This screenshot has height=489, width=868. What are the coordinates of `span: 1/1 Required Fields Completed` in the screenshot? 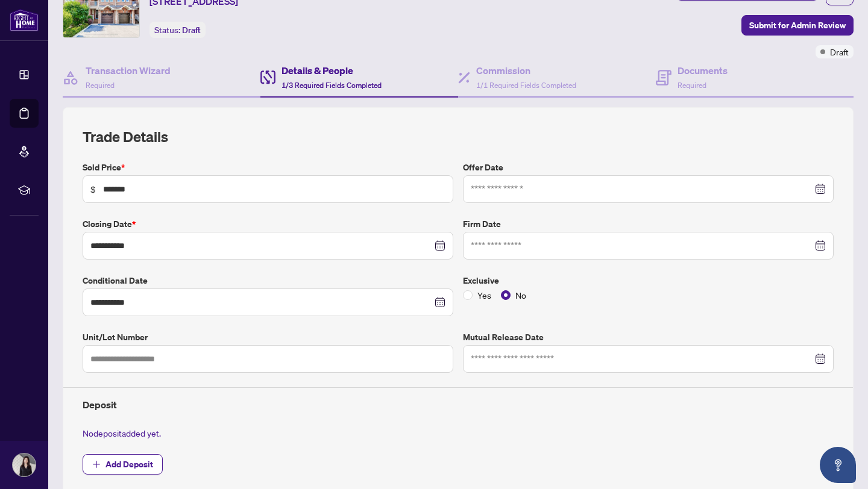 It's located at (526, 85).